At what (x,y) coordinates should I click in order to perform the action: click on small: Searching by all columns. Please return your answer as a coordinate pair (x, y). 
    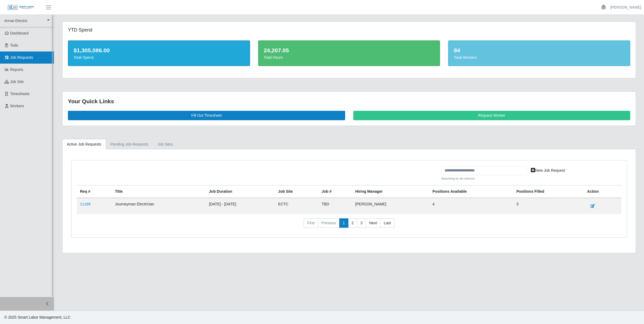
    Looking at the image, I should click on (484, 179).